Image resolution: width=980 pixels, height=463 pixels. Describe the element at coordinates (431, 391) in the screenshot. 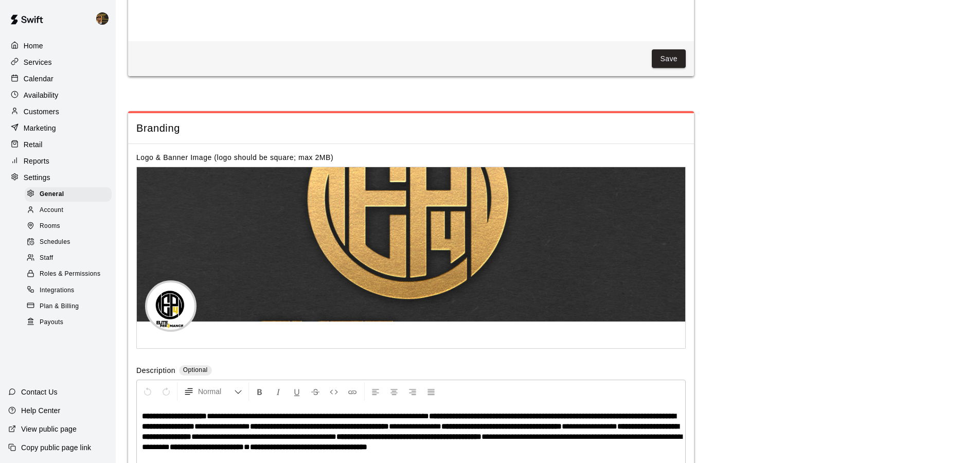

I see `button: Justify Align` at that location.